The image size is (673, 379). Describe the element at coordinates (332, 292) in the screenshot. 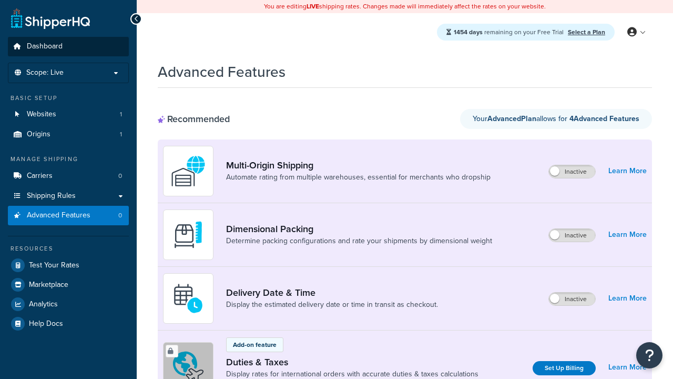

I see `a: Delivery Date & Time` at that location.